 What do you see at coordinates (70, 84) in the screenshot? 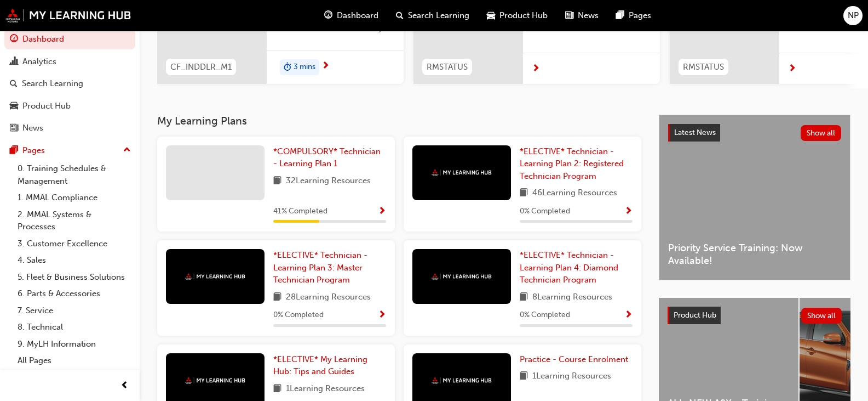
I see `button: DashboardAnalyticsSearch LearningProduct HubNews` at bounding box center [70, 84].